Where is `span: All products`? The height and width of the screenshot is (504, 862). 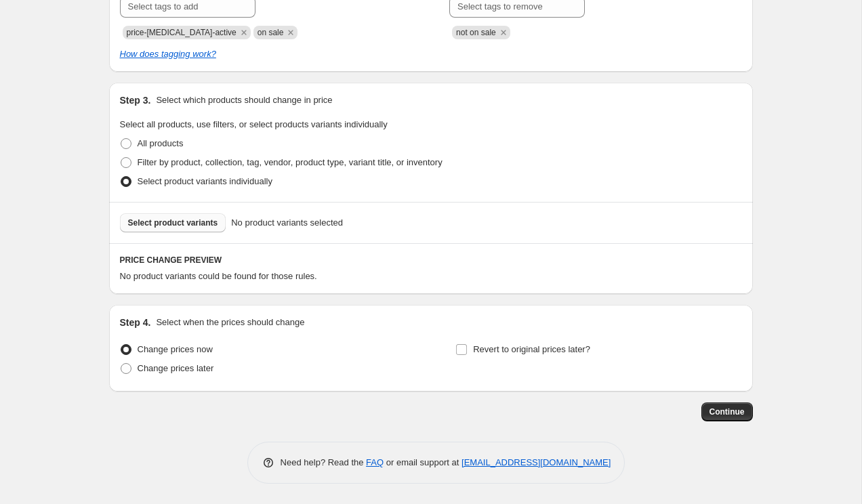
span: All products is located at coordinates (161, 143).